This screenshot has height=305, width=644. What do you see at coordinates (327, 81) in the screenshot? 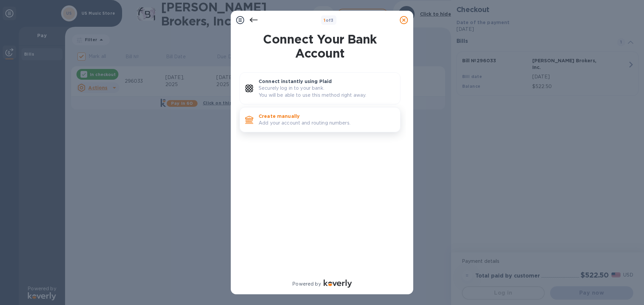
I see `p: Connect instantly using Plaid` at bounding box center [327, 81].